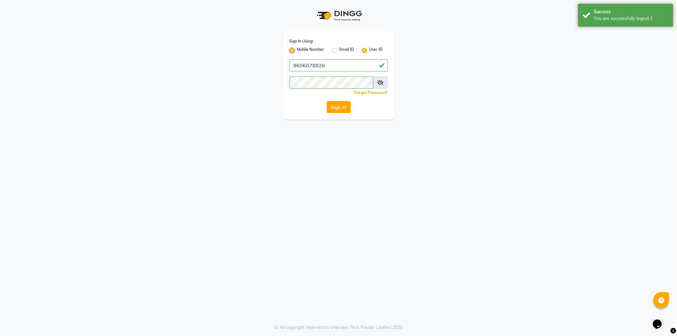 The height and width of the screenshot is (336, 677). I want to click on a: Forgot Password?, so click(371, 92).